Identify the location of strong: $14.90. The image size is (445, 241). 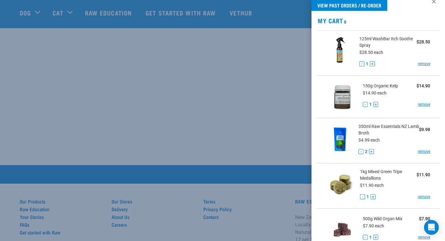
(424, 86).